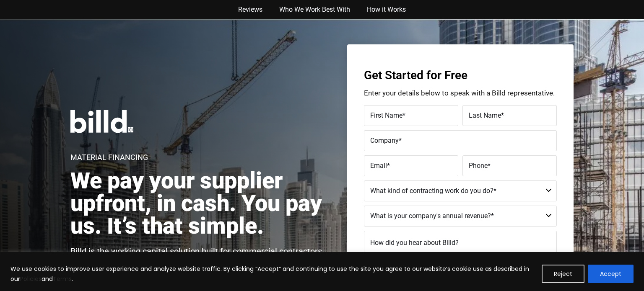  Describe the element at coordinates (485, 115) in the screenshot. I see `span: Last Name` at that location.